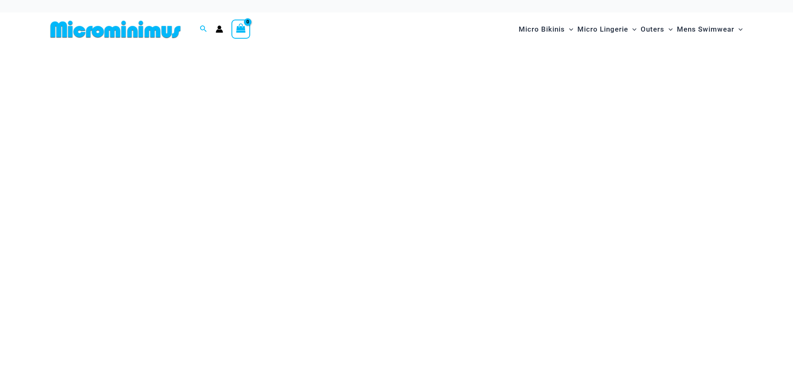 Image resolution: width=793 pixels, height=379 pixels. I want to click on span: Outers, so click(652, 29).